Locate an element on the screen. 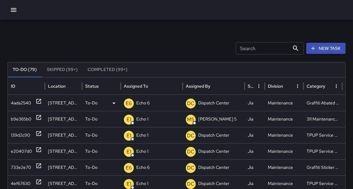 Image resolution: width=353 pixels, height=189 pixels. div: 2425 Valdez Street is located at coordinates (63, 119).